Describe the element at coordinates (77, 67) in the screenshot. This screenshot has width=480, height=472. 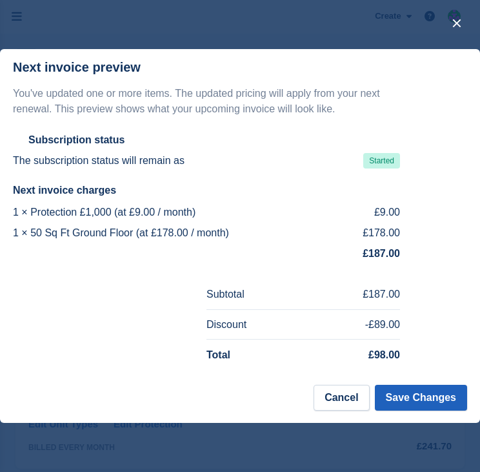
I see `p: Next invoice preview` at that location.